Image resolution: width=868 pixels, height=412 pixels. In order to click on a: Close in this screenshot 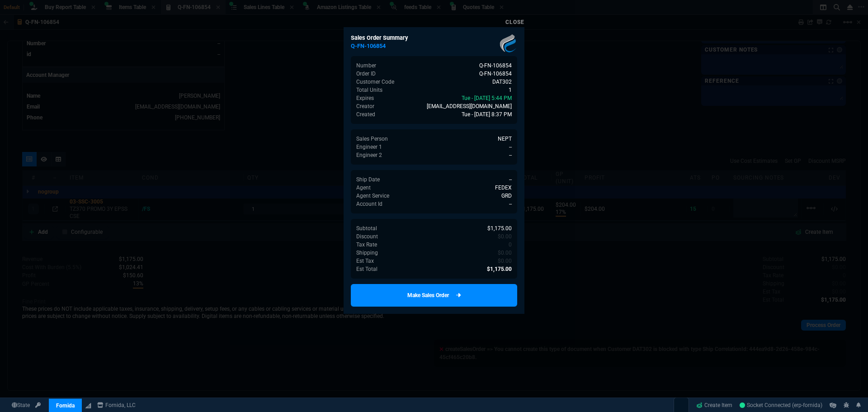, I will do `click(515, 22)`.